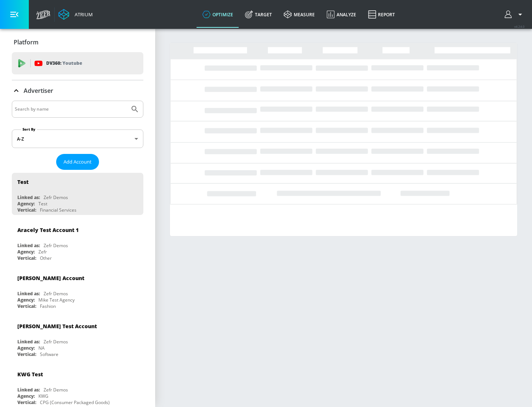 The height and width of the screenshot is (407, 532). I want to click on div: Zefr, so click(42, 251).